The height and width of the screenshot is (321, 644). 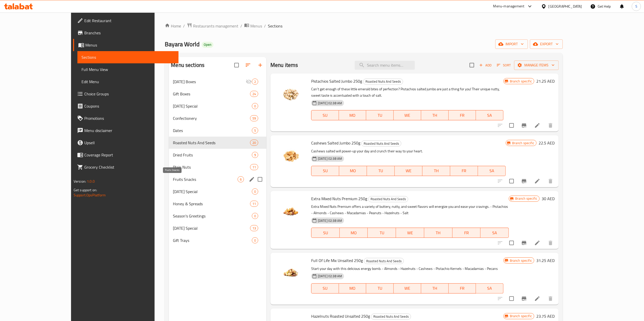 What do you see at coordinates (409, 151) in the screenshot?
I see `p: Cashews salted will power-up your day and crunch their way to your heart.` at bounding box center [409, 151].